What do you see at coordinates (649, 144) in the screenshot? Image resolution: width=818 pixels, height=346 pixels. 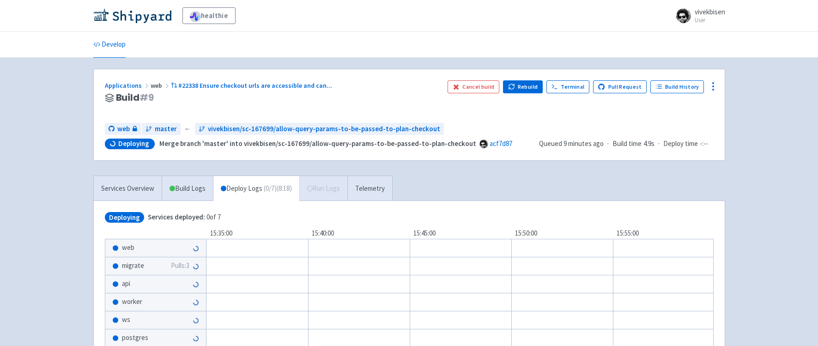 I see `span: 4.9s` at bounding box center [649, 144].